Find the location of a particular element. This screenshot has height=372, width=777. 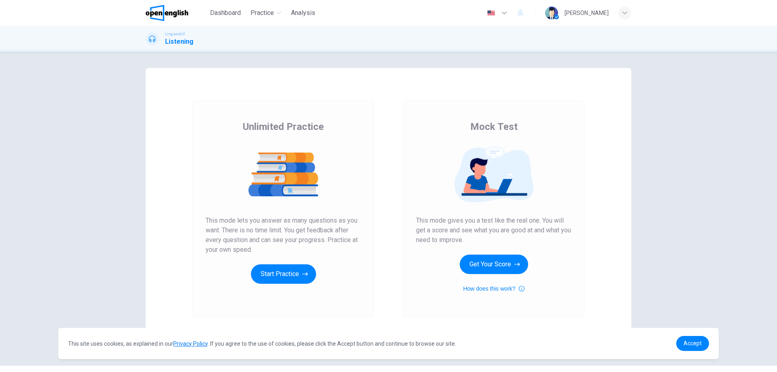

span: This mode gives you a test like the real one. You will get a score and see what you are good at a... is located at coordinates (494, 230).